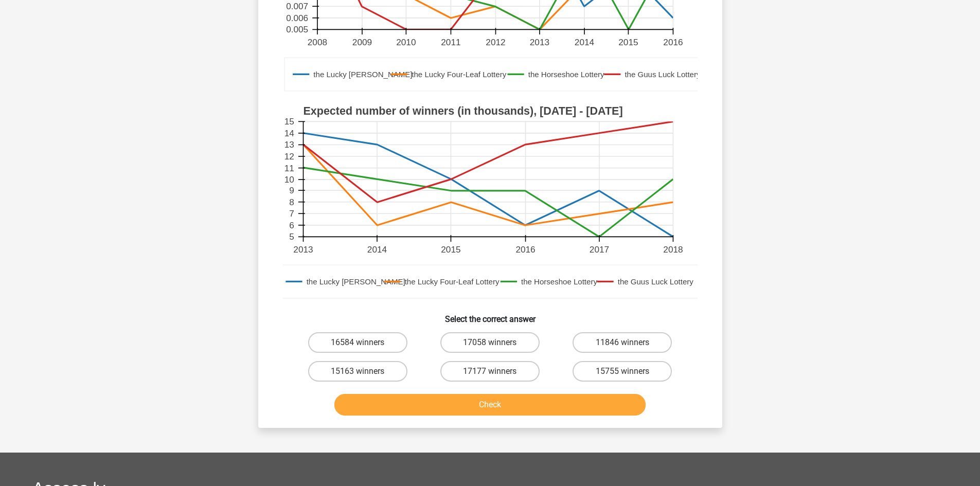 This screenshot has height=486, width=980. Describe the element at coordinates (292, 237) in the screenshot. I see `text: 5` at that location.